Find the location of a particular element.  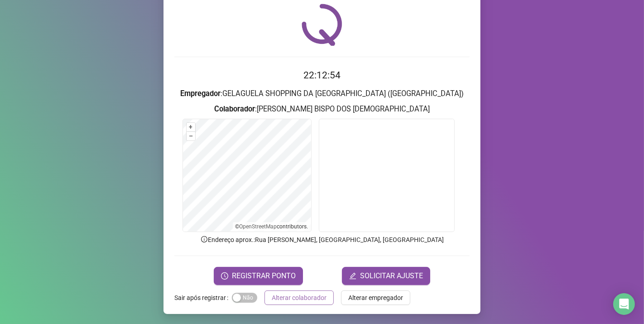

button: Alterar colaborador is located at coordinates (299, 298).